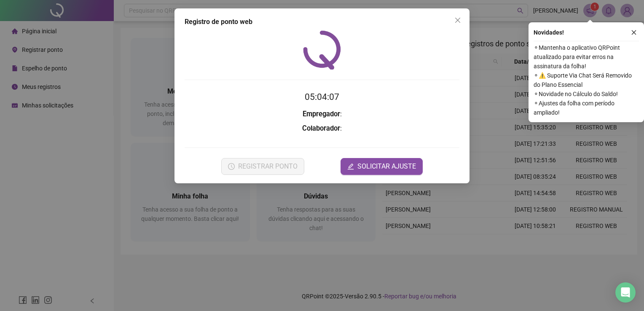 The width and height of the screenshot is (644, 311). What do you see at coordinates (381, 167) in the screenshot?
I see `button: editSOLICITAR AJUSTE` at bounding box center [381, 167].